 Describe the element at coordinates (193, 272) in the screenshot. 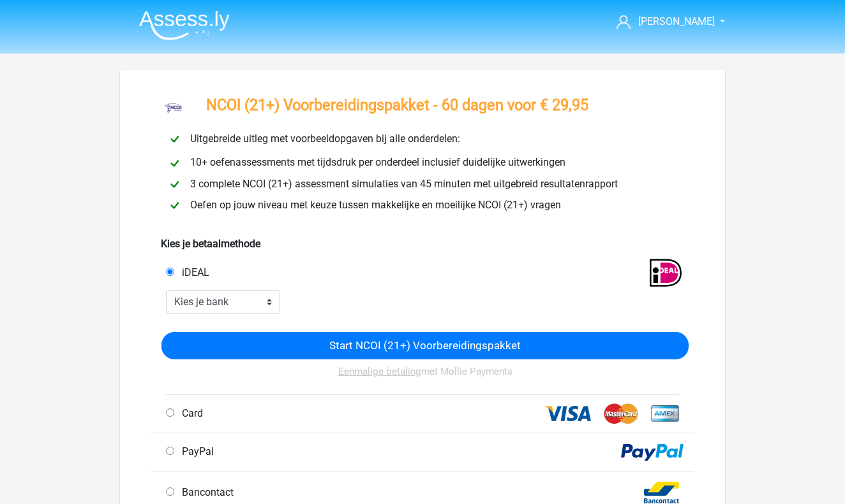

I see `span: iDEAL` at that location.